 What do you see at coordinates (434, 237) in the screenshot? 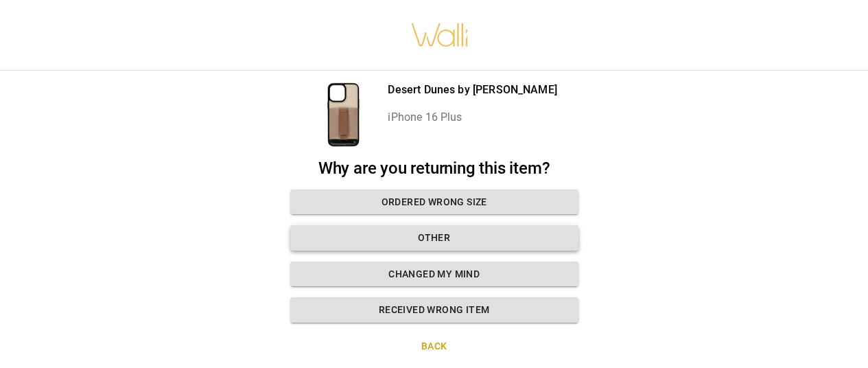
I see `button: Other` at bounding box center [434, 237].